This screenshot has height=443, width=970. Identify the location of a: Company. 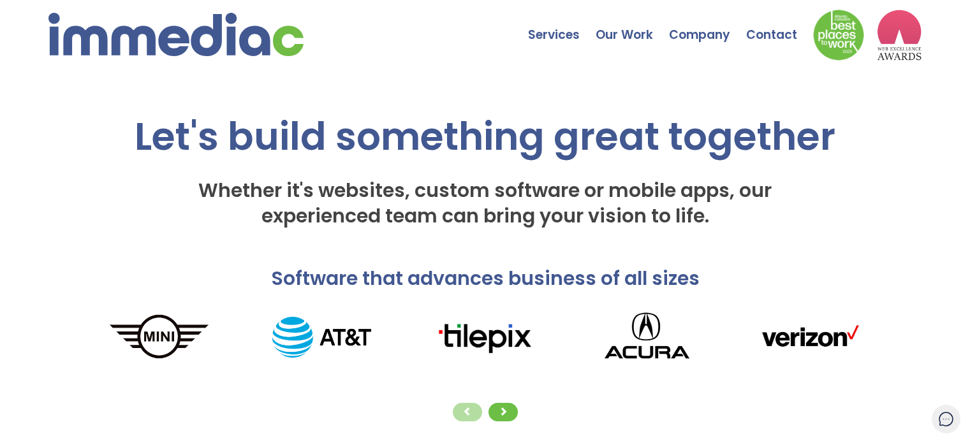
(707, 25).